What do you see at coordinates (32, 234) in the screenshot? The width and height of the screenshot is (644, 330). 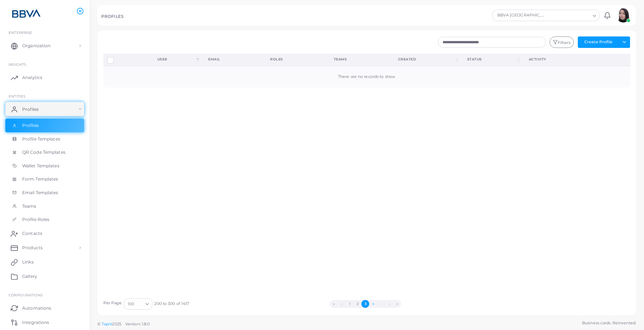 I see `span: Contacts` at bounding box center [32, 234].